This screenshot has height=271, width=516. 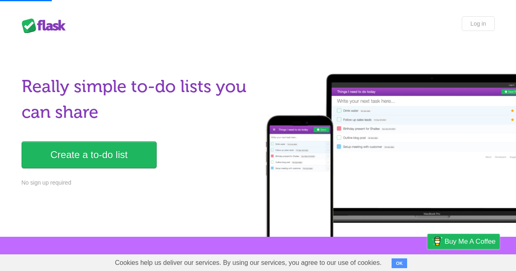 What do you see at coordinates (399, 264) in the screenshot?
I see `button: OK` at bounding box center [399, 264].